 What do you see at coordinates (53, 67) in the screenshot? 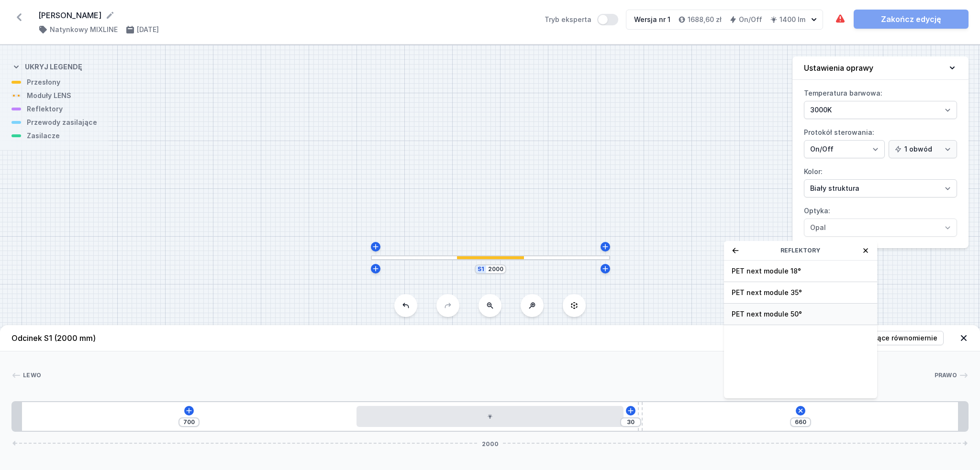
I see `h4: Ukryj legendę` at bounding box center [53, 67].